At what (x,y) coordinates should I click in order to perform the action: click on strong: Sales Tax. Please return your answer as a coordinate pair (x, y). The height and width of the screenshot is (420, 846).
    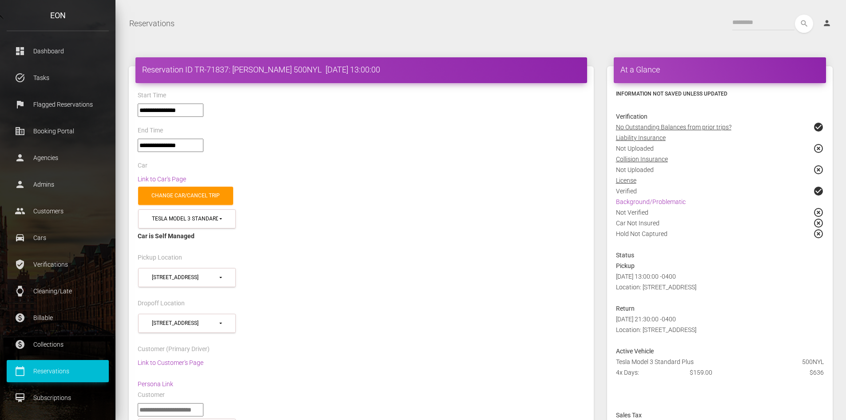
    Looking at the image, I should click on (629, 415).